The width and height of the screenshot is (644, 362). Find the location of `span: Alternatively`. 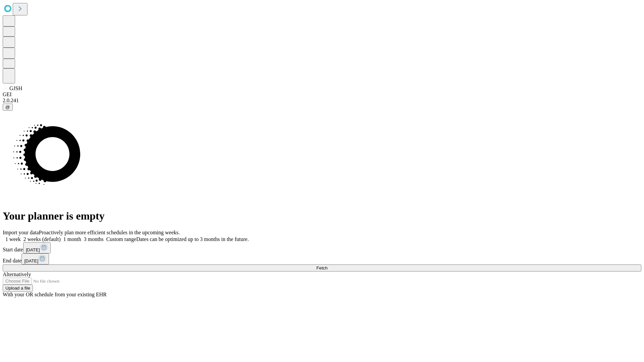

span: Alternatively is located at coordinates (17, 274).